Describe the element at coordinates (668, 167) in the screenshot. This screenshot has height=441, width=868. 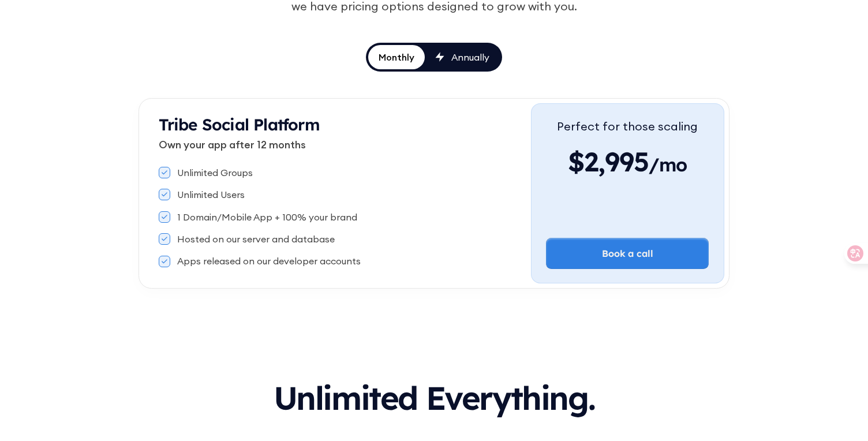
I see `span: /mo` at that location.